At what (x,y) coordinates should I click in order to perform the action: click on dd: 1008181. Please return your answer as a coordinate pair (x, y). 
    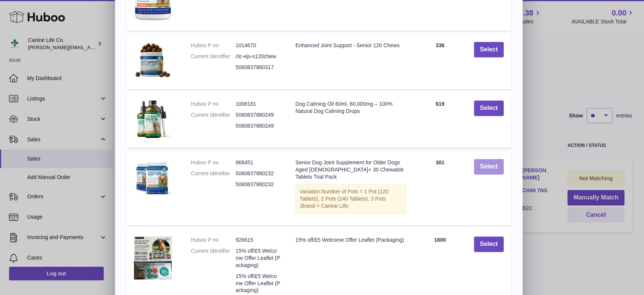
    Looking at the image, I should click on (257, 104).